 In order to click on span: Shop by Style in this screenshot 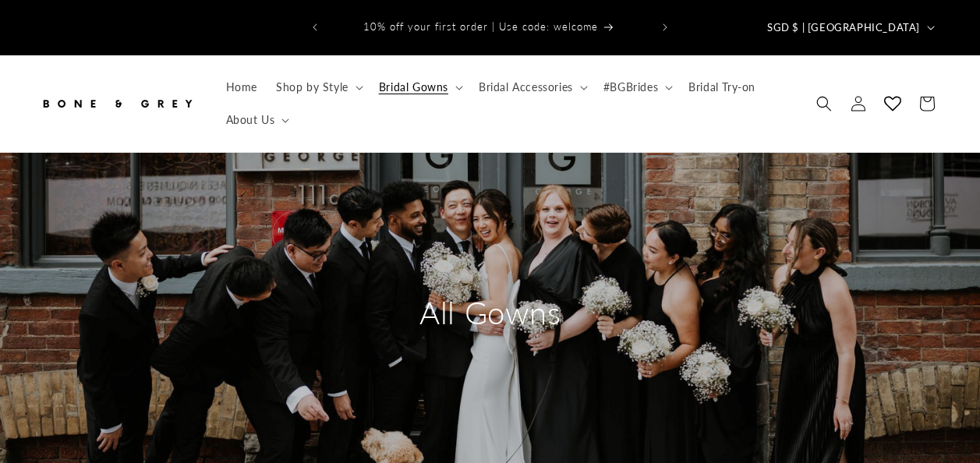, I will do `click(312, 87)`.